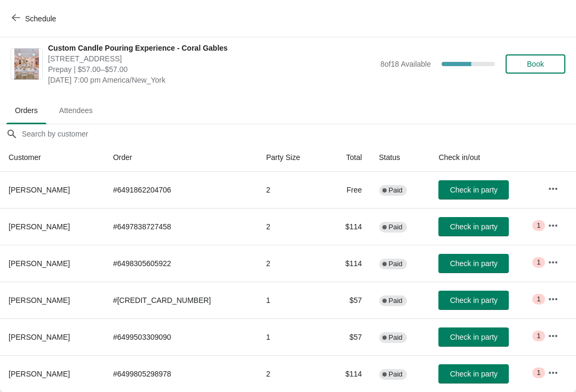 Image resolution: width=576 pixels, height=392 pixels. What do you see at coordinates (211, 48) in the screenshot?
I see `span: Custom Candle Pouring Experience - Coral Gables` at bounding box center [211, 48].